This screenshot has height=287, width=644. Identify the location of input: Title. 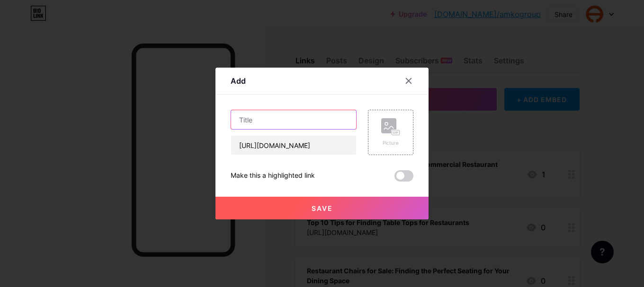
(293, 120).